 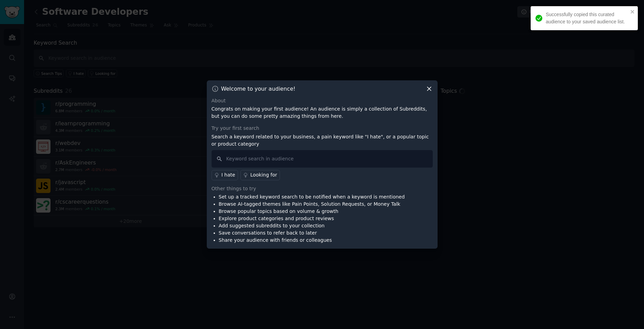 I want to click on li: Share your audience with friends or colleagues, so click(x=312, y=240).